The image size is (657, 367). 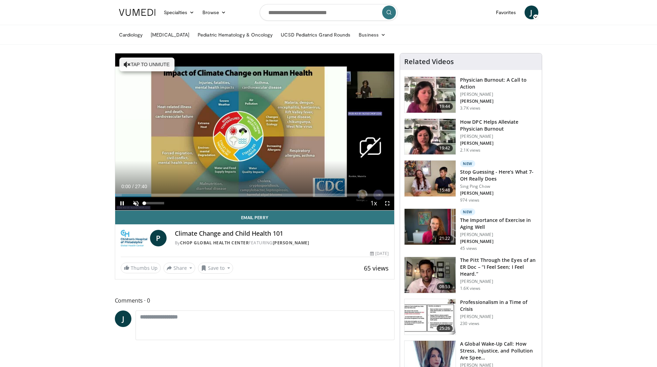 I want to click on span: 21:22, so click(x=445, y=239).